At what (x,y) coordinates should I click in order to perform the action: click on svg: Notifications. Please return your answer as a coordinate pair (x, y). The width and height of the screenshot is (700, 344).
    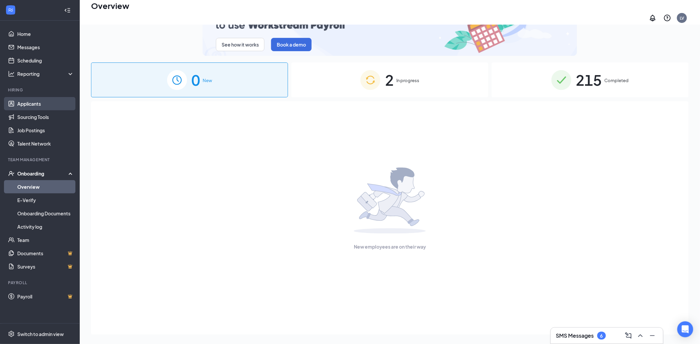
    Looking at the image, I should click on (652, 18).